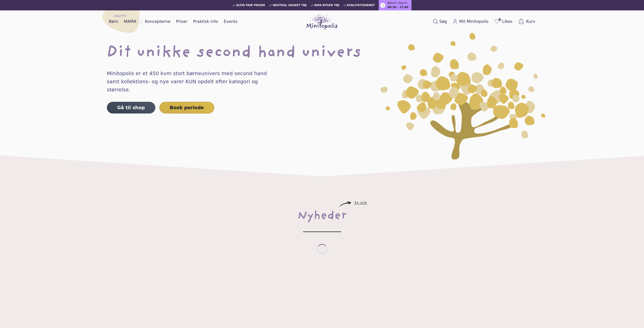  What do you see at coordinates (322, 216) in the screenshot?
I see `div: Nyheder` at bounding box center [322, 216].